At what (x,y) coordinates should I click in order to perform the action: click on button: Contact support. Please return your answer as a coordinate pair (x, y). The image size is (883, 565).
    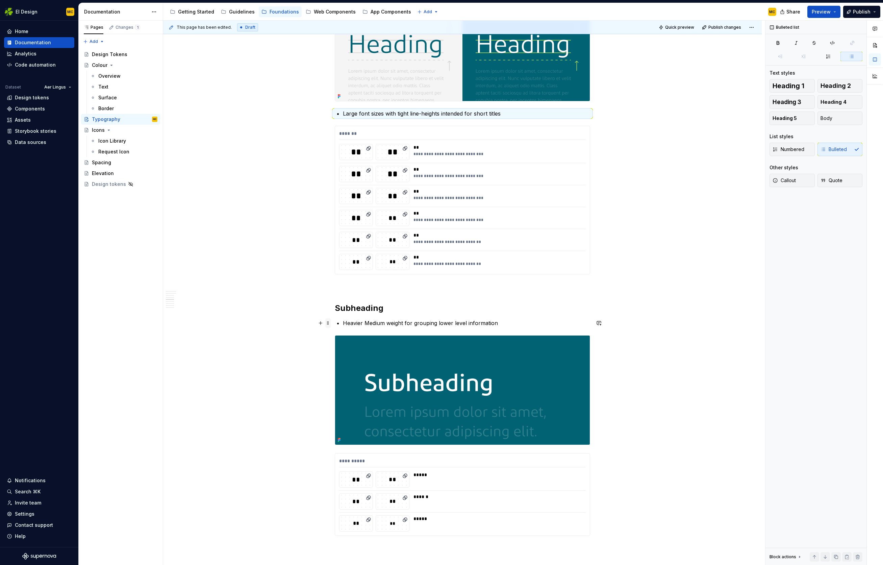
    Looking at the image, I should click on (39, 525).